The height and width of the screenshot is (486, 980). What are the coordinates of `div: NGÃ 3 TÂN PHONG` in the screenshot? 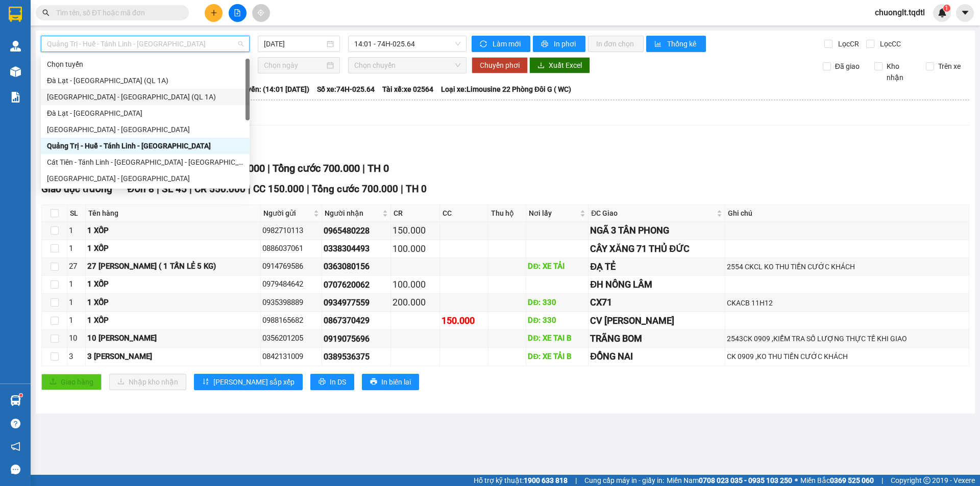 It's located at (656, 230).